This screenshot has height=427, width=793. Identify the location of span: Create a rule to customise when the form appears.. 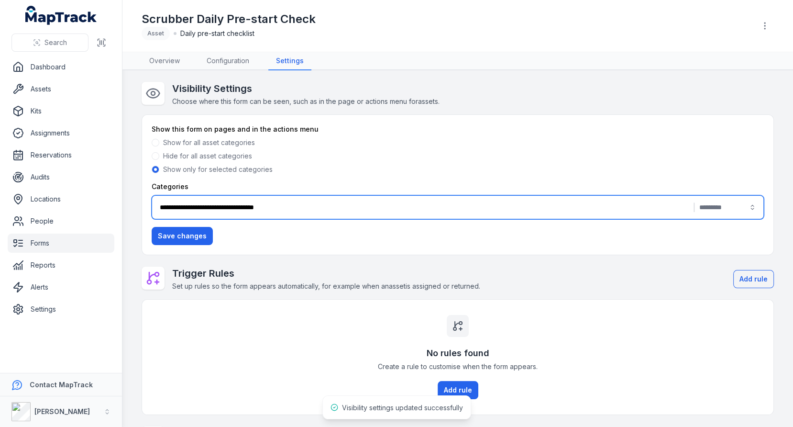
(458, 366).